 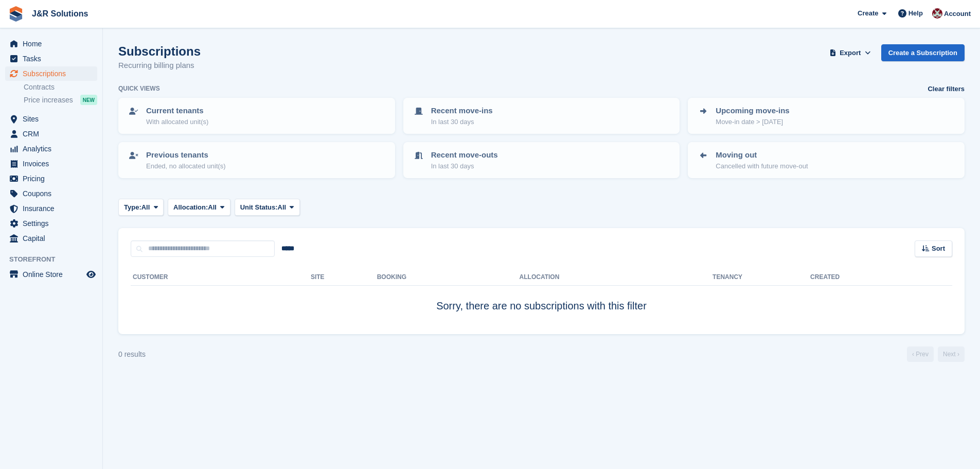 I want to click on span: Settings, so click(x=53, y=223).